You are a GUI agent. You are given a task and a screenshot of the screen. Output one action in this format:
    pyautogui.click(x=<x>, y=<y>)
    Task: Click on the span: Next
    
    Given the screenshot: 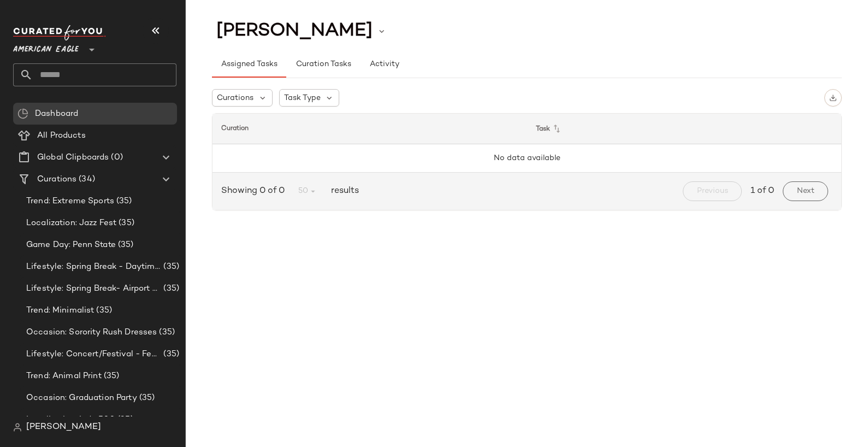 What is the action you would take?
    pyautogui.click(x=805, y=191)
    